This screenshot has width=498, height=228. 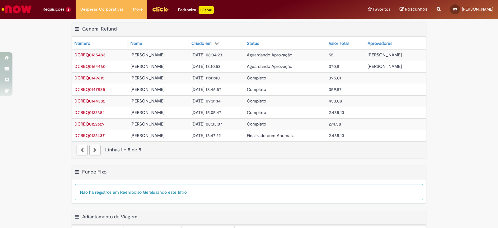 I want to click on div: Padroniza, so click(x=196, y=10).